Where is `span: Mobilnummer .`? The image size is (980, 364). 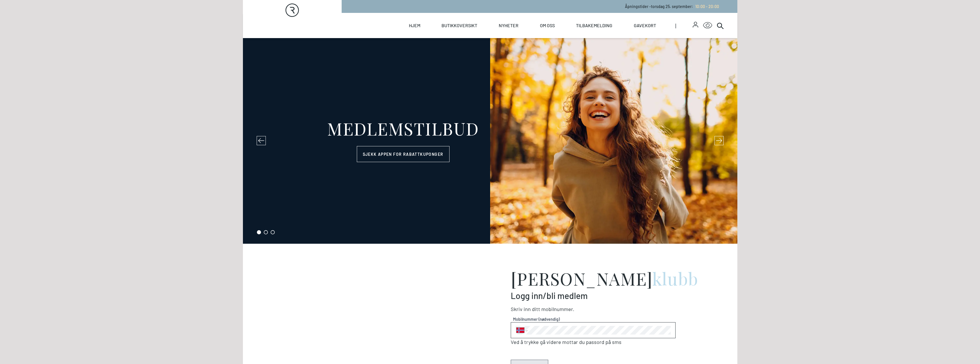 span: Mobilnummer . is located at coordinates (558, 309).